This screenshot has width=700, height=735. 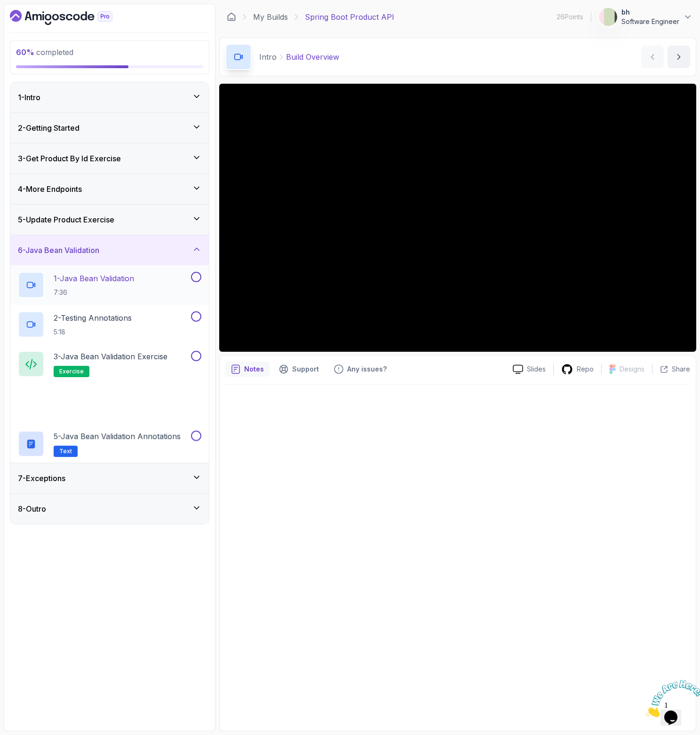 What do you see at coordinates (361, 369) in the screenshot?
I see `button: Feedback button` at bounding box center [361, 369].